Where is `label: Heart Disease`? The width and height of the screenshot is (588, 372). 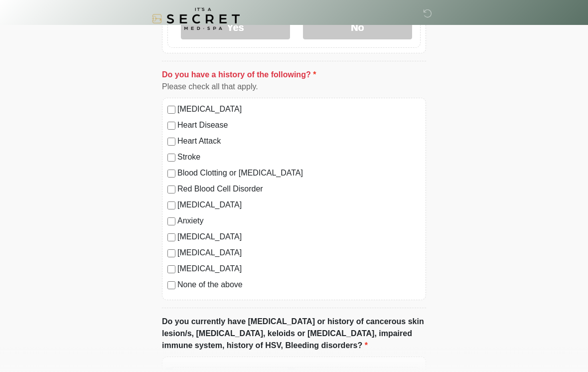 label: Heart Disease is located at coordinates (299, 125).